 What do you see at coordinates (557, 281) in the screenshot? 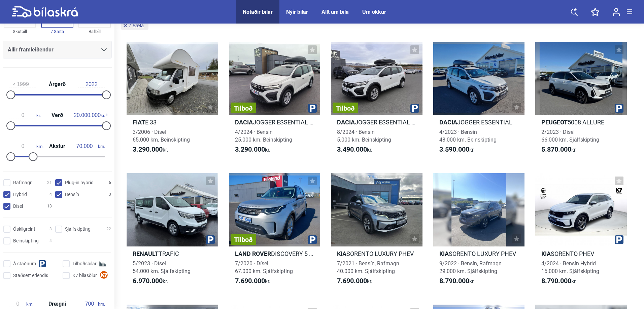
I see `b: 8.790.000` at bounding box center [557, 281].